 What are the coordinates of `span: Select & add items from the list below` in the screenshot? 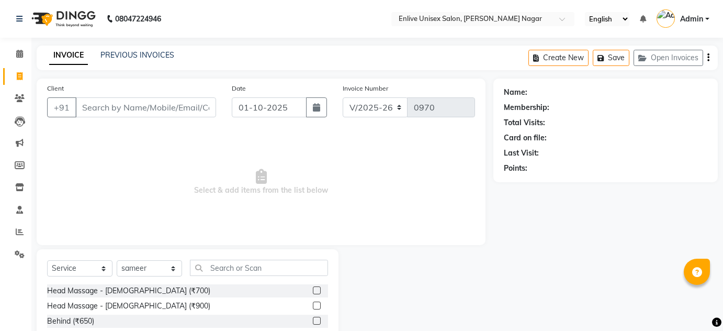 It's located at (261, 182).